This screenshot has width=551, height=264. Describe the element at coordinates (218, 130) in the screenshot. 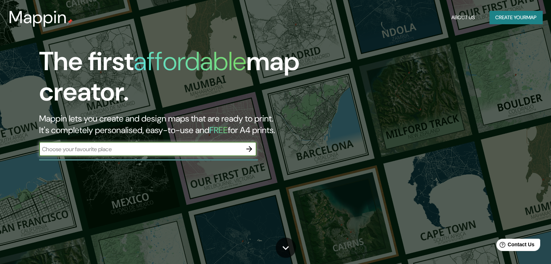

I see `h5: FREE` at that location.